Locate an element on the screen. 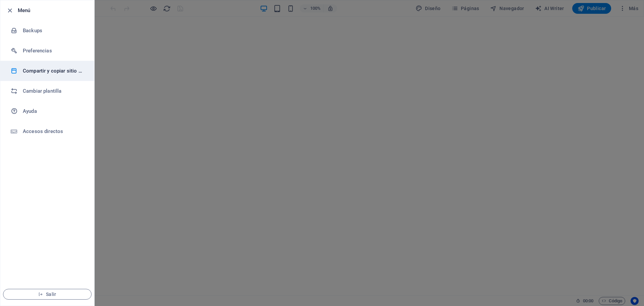 Image resolution: width=644 pixels, height=306 pixels. h6: Backups is located at coordinates (54, 30).